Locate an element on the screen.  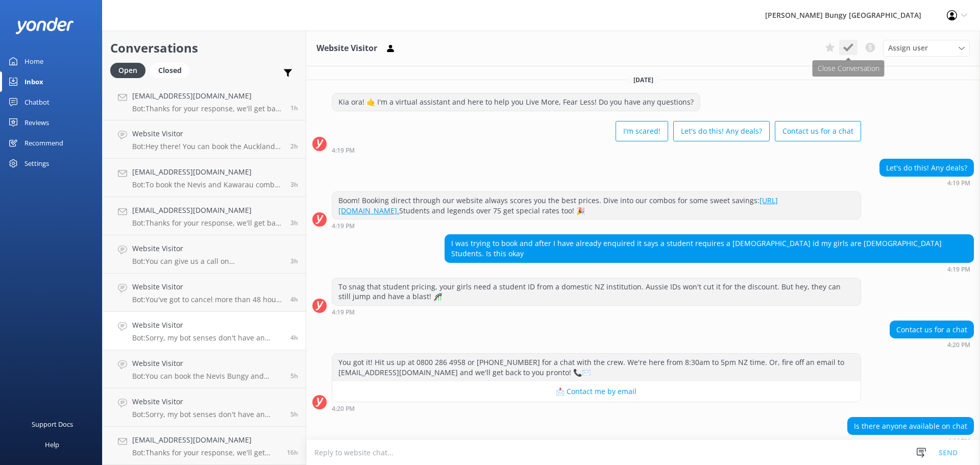
span: Oct 09 2025 11:23am (UTC +13:00) Pacific/Auckland is located at coordinates (294, 338).